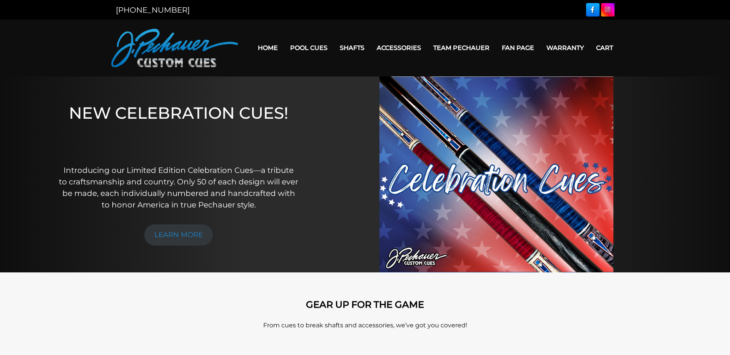 This screenshot has height=355, width=730. Describe the element at coordinates (365, 305) in the screenshot. I see `strong: GEAR UP FOR THE GAME` at that location.